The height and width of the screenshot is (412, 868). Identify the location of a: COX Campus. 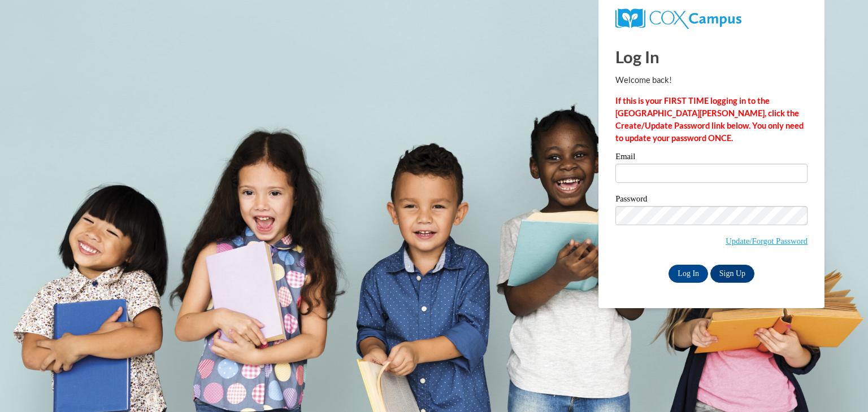
(678, 18).